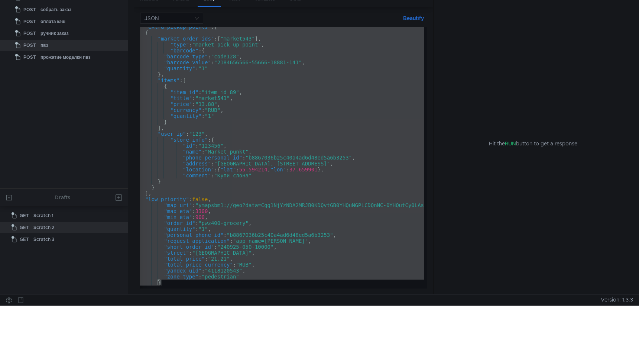 The height and width of the screenshot is (364, 639). Describe the element at coordinates (44, 228) in the screenshot. I see `div: Scratch 2` at that location.